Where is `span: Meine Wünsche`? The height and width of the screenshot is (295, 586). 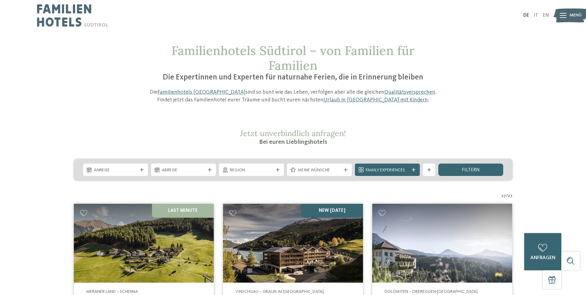
span: Meine Wünsche is located at coordinates (319, 170).